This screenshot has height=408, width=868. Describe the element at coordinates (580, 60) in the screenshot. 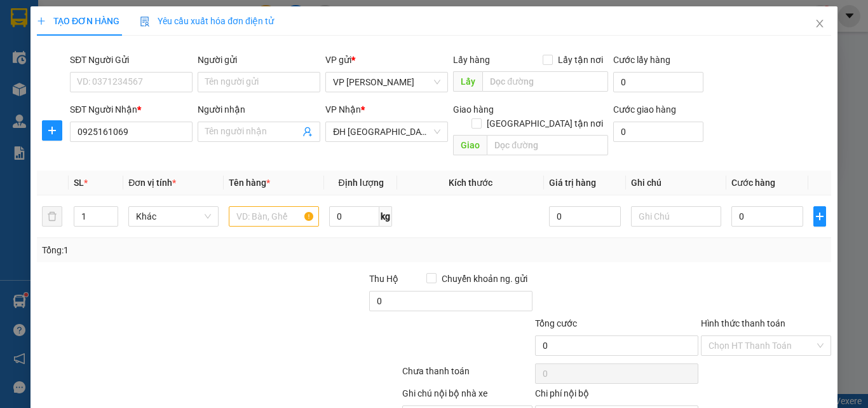

I see `span: Lấy tận nơi` at that location.